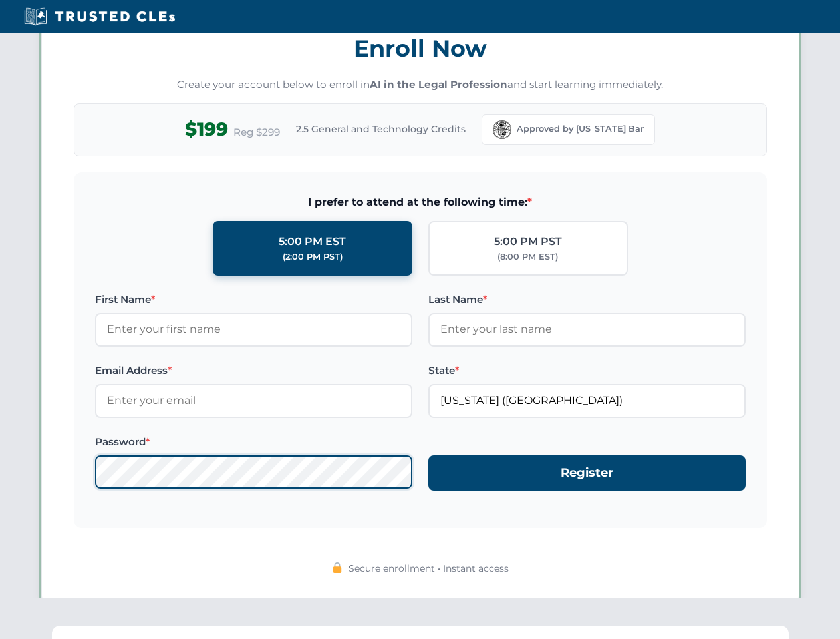  Describe the element at coordinates (253, 442) in the screenshot. I see `label: Password` at that location.